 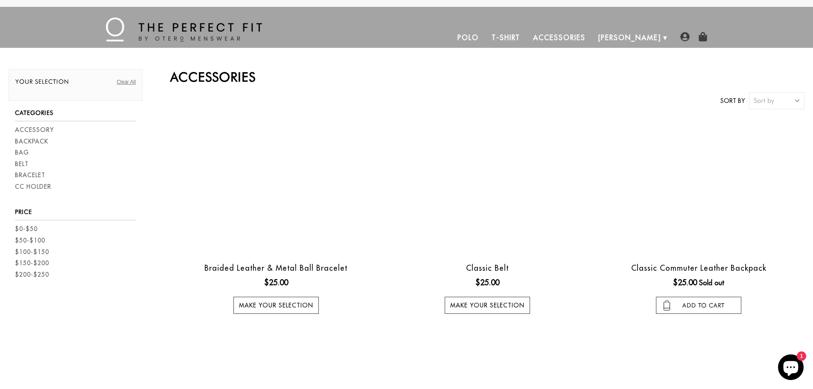 What do you see at coordinates (698, 267) in the screenshot?
I see `a: Classic Commuter Leather Backpack` at bounding box center [698, 267].